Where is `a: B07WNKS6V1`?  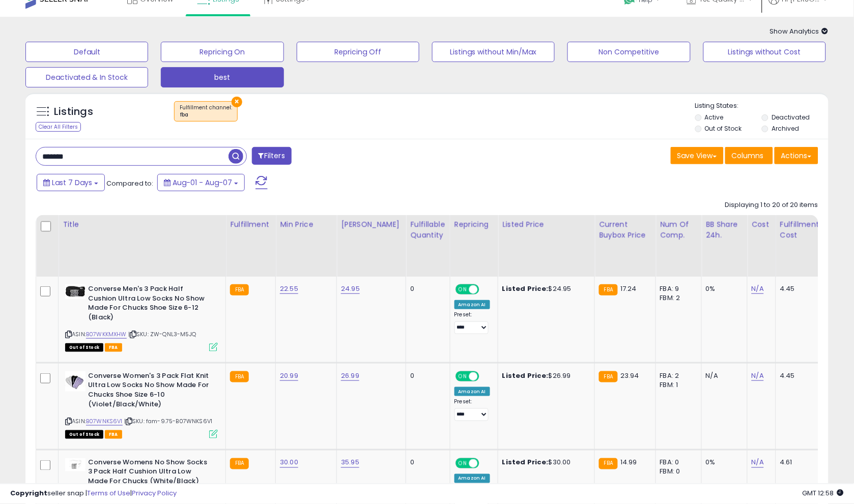 a: B07WNKS6V1 is located at coordinates (104, 421).